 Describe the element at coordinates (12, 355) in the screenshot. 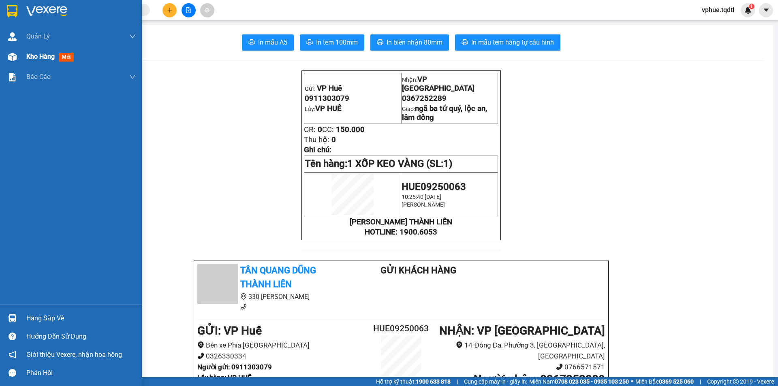

I see `span: notification` at that location.